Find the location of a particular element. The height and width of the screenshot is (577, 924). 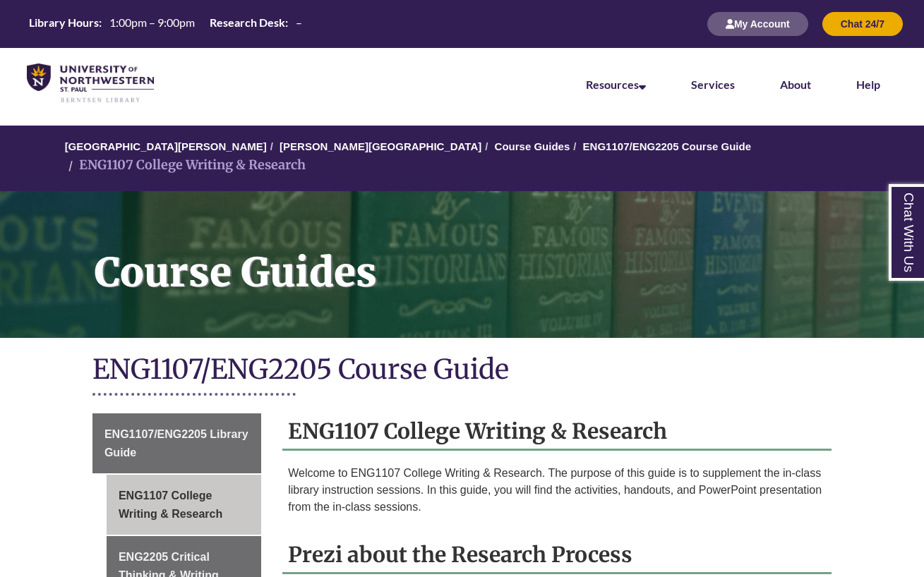

button: My Account is located at coordinates (757, 24).